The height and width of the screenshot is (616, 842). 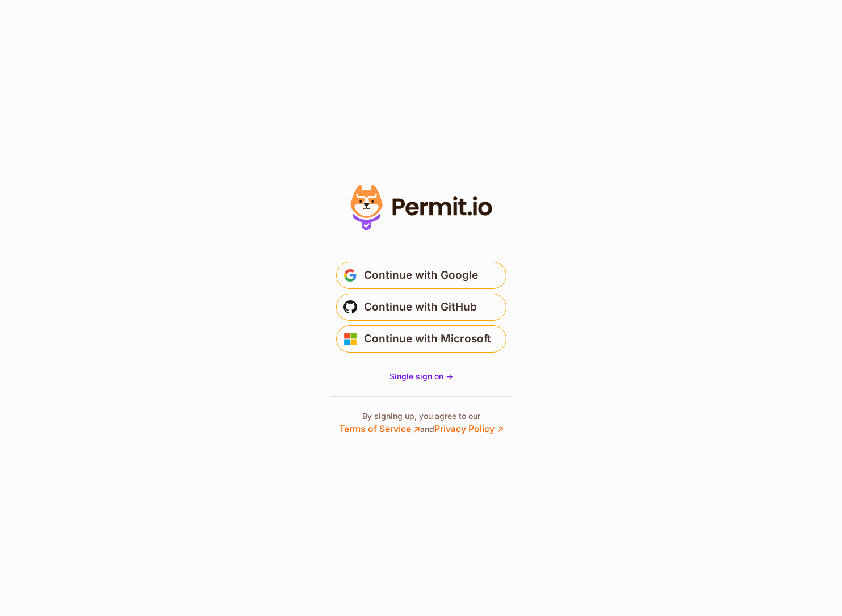 What do you see at coordinates (422, 376) in the screenshot?
I see `span: Single sign on ->` at bounding box center [422, 376].